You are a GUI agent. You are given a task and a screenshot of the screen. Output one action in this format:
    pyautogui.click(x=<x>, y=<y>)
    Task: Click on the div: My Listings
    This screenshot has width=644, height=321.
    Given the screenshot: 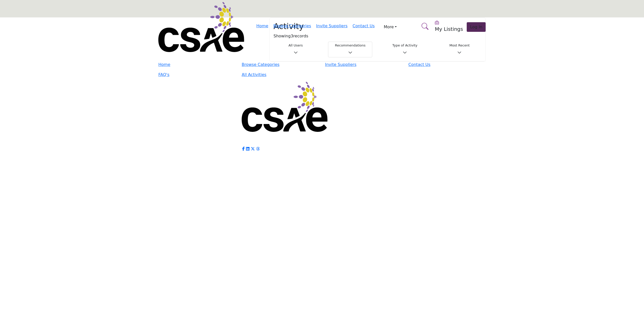 What is the action you would take?
    pyautogui.click(x=449, y=26)
    